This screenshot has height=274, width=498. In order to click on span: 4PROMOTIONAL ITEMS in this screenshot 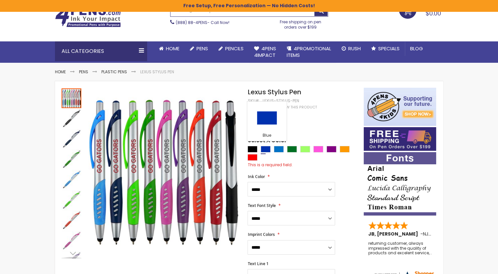, I will do `click(309, 52)`.